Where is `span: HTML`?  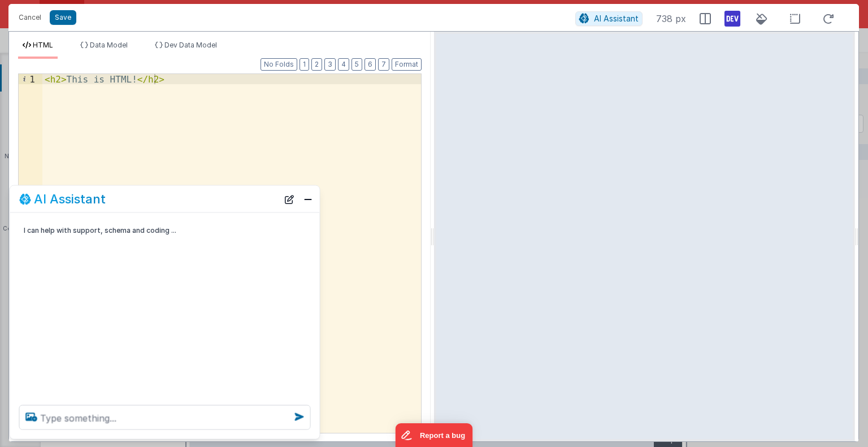
span: HTML is located at coordinates (43, 44).